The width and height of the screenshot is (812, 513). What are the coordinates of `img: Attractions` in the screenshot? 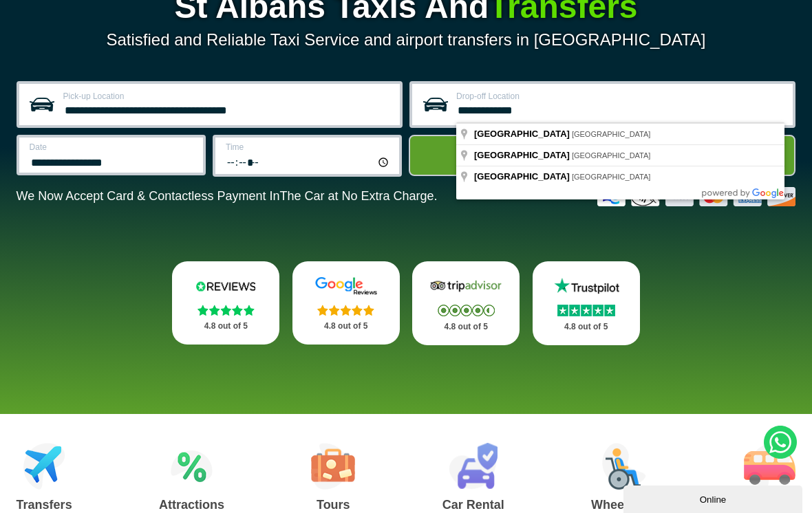 It's located at (191, 466).